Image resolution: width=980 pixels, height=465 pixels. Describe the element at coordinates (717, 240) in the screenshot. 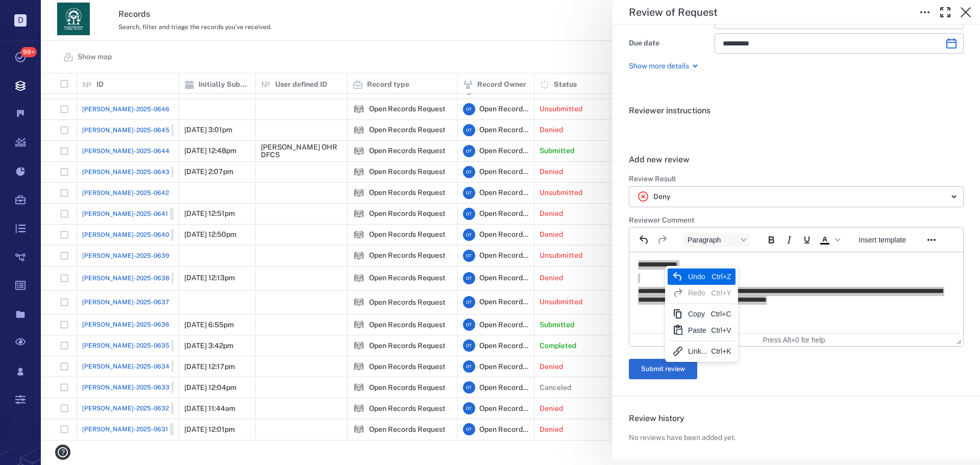

I see `button: Block Paragraph` at that location.